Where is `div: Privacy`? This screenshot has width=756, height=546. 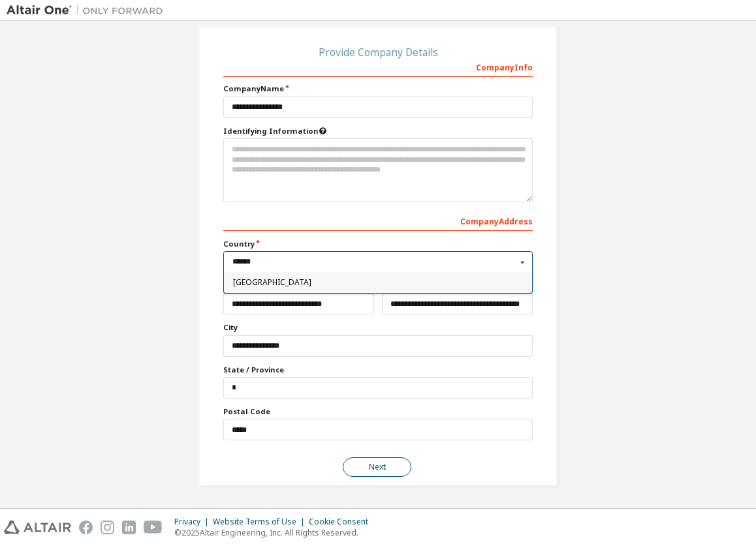
div: Privacy is located at coordinates (193, 522).